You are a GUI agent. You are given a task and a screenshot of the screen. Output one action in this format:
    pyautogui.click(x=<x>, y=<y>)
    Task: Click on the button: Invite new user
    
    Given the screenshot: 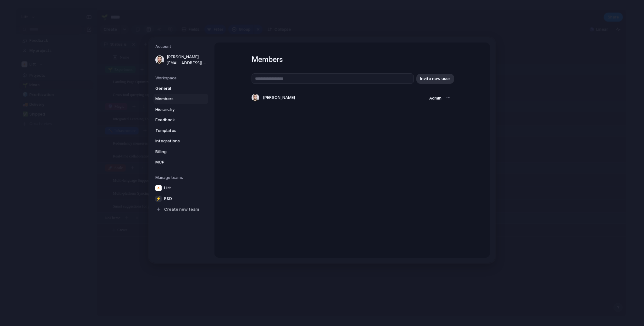 What is the action you would take?
    pyautogui.click(x=435, y=79)
    